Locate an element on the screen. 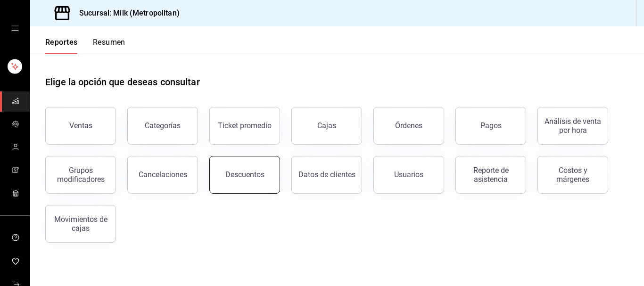 The image size is (644, 286). div: Datos de clientes is located at coordinates (327, 174).